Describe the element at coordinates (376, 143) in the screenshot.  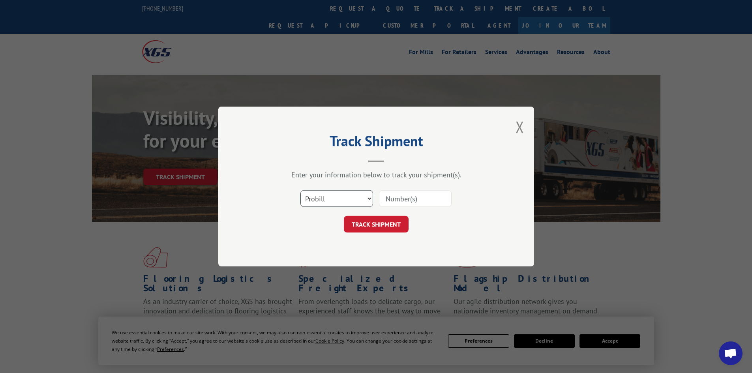
I see `h2: Track Shipment` at that location.